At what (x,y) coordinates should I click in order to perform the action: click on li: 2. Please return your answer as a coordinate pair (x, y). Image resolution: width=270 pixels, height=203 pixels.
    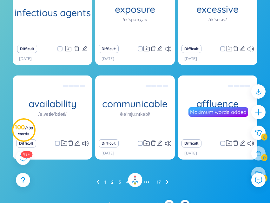
    Looking at the image, I should click on (112, 182).